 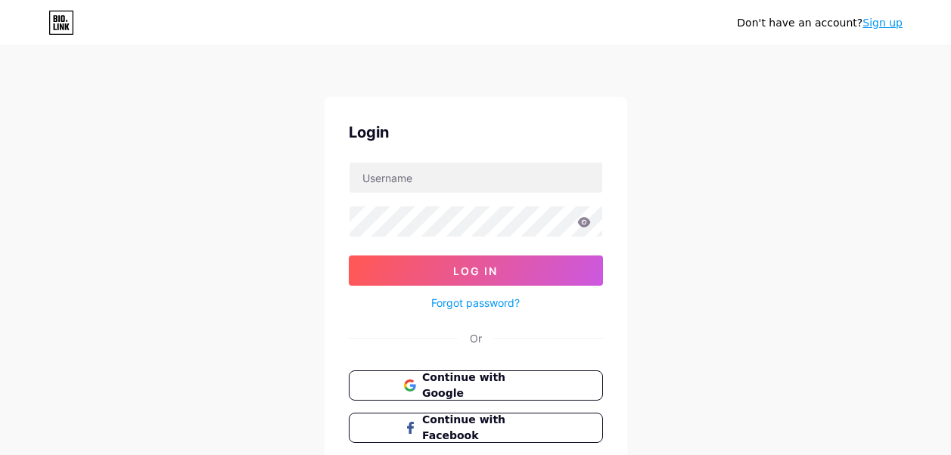 I want to click on a: Continue with Google, so click(x=476, y=386).